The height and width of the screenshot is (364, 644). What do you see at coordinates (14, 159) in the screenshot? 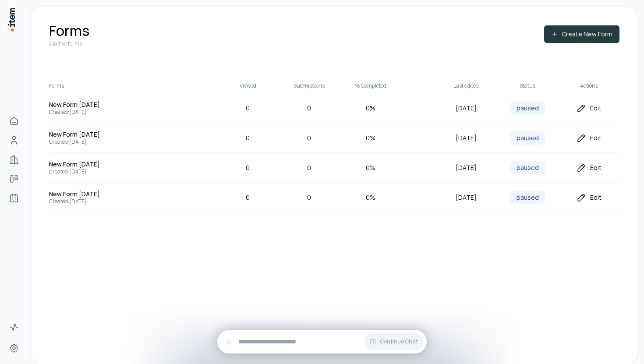
I see `a: Companies` at bounding box center [14, 159].